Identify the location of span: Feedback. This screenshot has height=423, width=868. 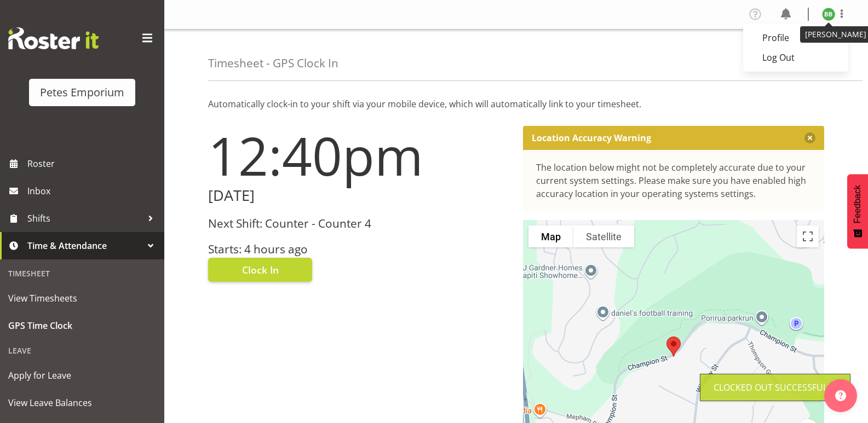
(857, 204).